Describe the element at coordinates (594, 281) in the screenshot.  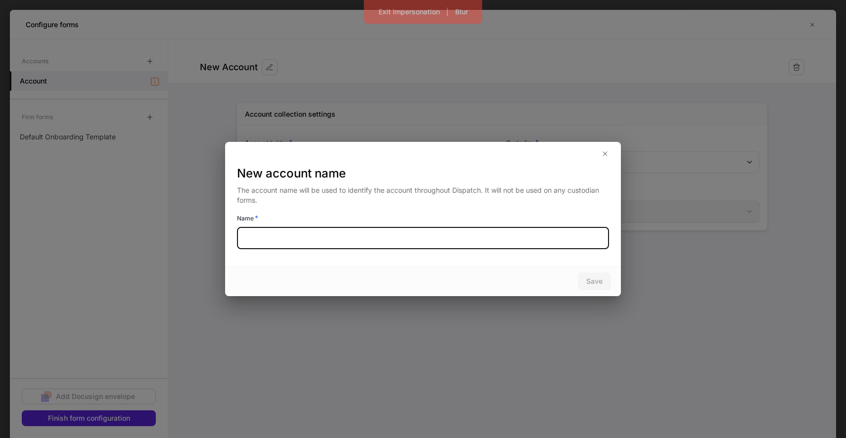
I see `div: Save` at that location.